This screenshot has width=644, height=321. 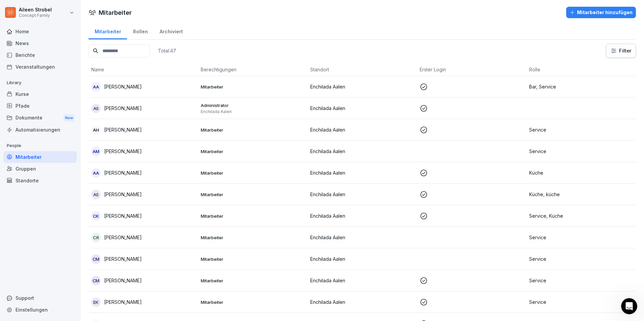 What do you see at coordinates (40, 67) in the screenshot?
I see `div: Veranstaltungen` at bounding box center [40, 67].